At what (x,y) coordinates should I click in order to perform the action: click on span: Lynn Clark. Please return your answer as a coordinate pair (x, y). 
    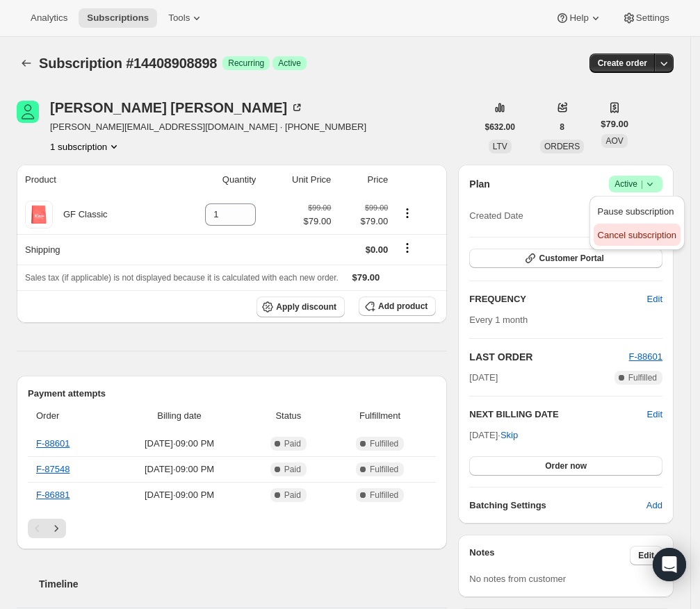
    Looking at the image, I should click on (28, 112).